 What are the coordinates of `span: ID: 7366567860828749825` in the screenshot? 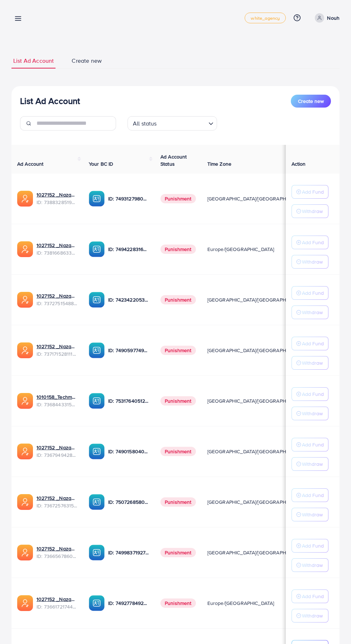 It's located at (57, 556).